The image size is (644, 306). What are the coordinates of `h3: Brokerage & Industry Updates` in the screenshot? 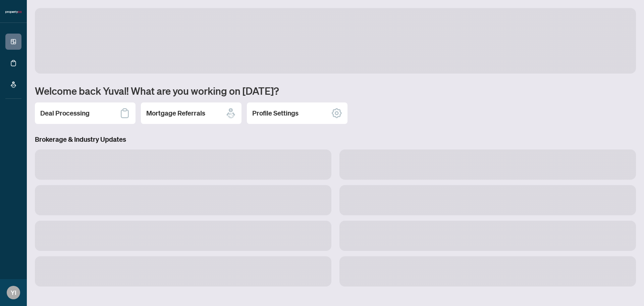 It's located at (335, 139).